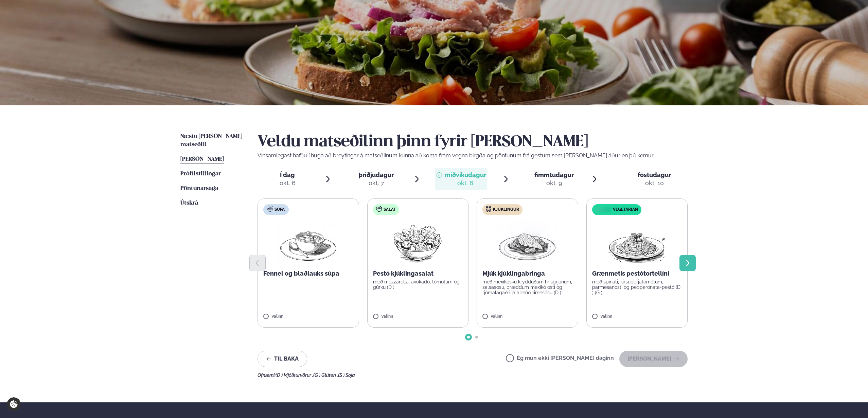  Describe the element at coordinates (637, 287) in the screenshot. I see `p: með spínati, kirsuberjatómötum, parmesanosti og pepperonata-pestó (D ) (G )` at that location.